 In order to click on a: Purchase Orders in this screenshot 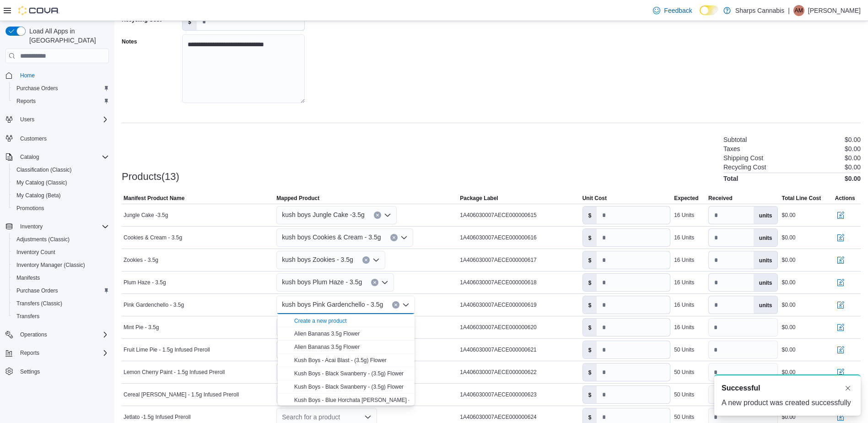, I will do `click(37, 291)`.